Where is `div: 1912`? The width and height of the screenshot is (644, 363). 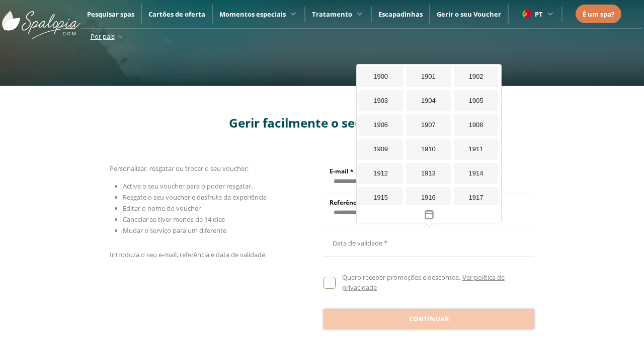
div: 1912 is located at coordinates (380, 173).